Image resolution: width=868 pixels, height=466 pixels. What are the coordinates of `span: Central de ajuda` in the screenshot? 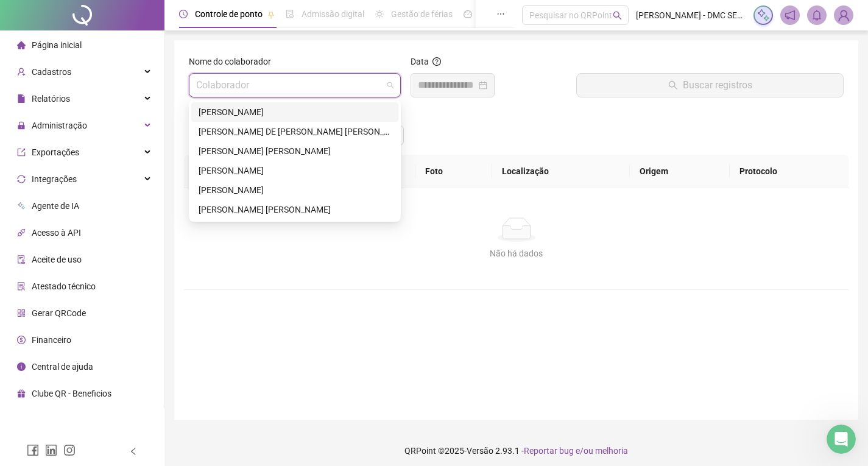 It's located at (62, 367).